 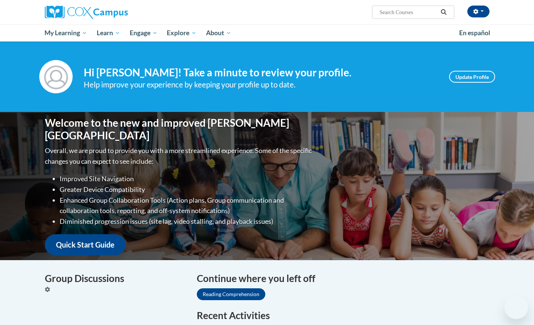 What do you see at coordinates (179, 156) in the screenshot?
I see `p: Overall, we are proud to provide you with a more streamlined experience. Some of the specific cha...` at bounding box center [179, 156].